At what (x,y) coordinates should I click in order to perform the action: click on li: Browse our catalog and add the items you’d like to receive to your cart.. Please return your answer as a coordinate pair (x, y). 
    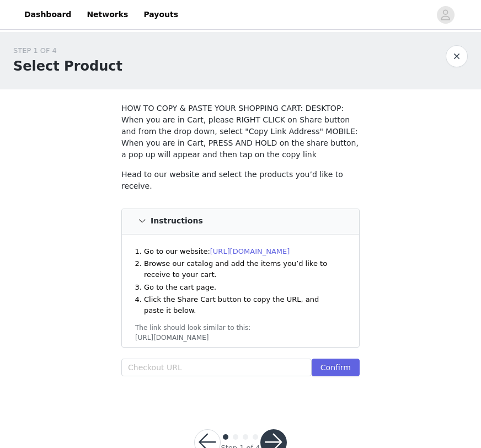
    Looking at the image, I should click on (242, 268).